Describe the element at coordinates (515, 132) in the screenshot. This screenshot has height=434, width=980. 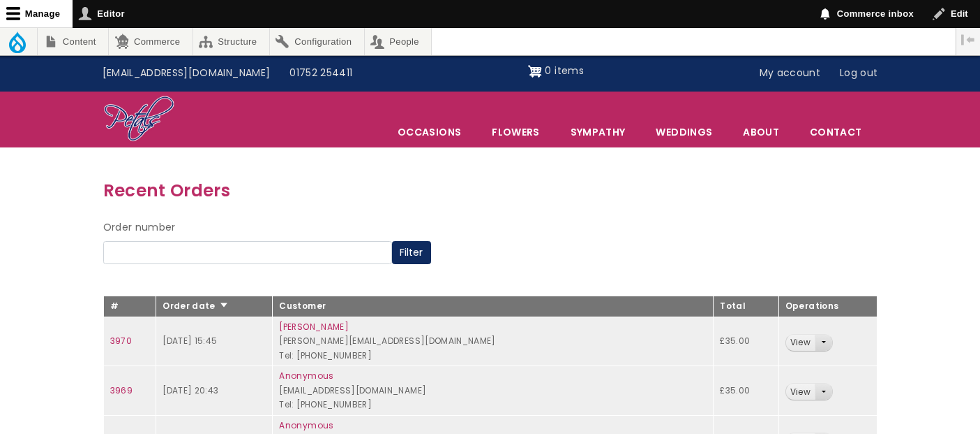
I see `a: Flowers` at that location.